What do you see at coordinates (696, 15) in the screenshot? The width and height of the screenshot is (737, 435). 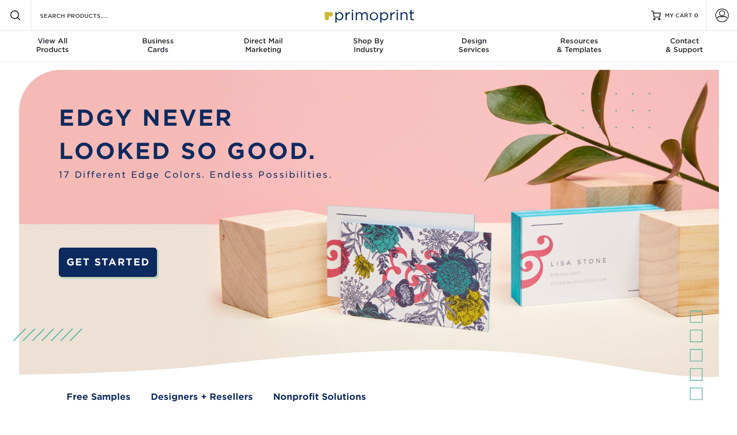 I see `span: 0` at bounding box center [696, 15].